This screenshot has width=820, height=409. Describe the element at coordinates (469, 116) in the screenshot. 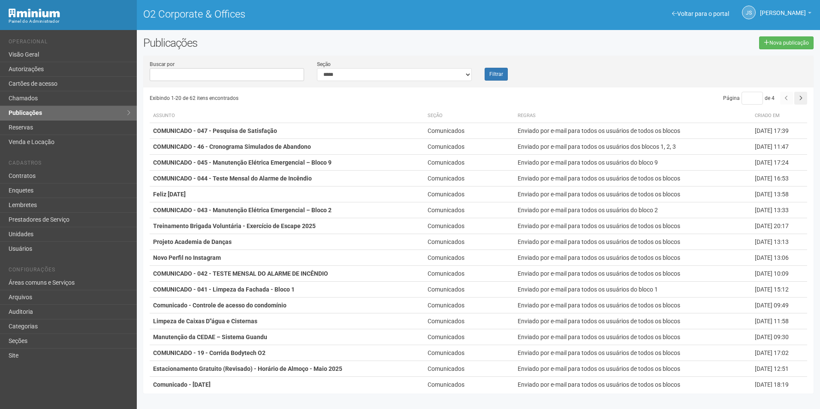

I see `th: Seção` at that location.